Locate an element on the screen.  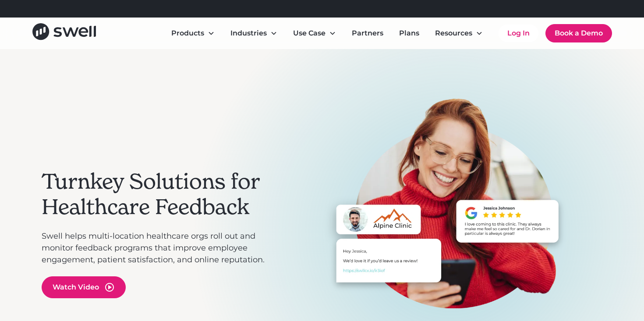
a: home is located at coordinates (64, 33).